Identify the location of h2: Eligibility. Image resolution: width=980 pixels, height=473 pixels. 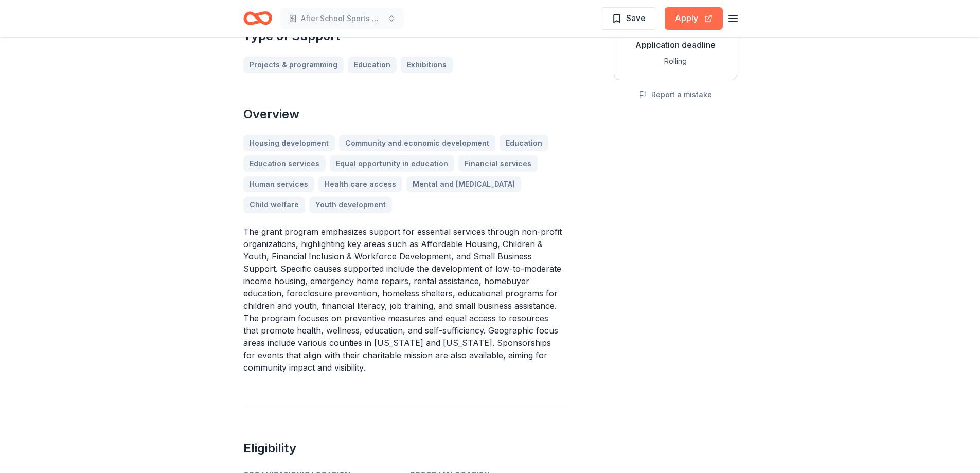
(404, 448).